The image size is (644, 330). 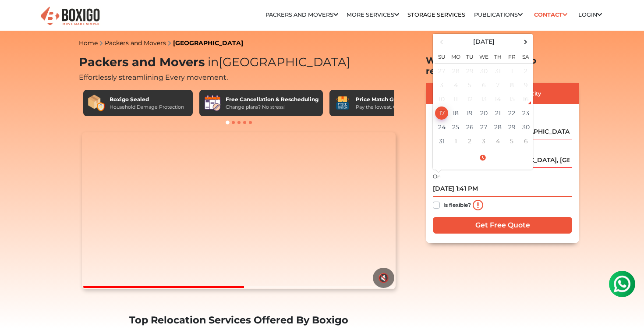 I want to click on th: Tu, so click(x=470, y=56).